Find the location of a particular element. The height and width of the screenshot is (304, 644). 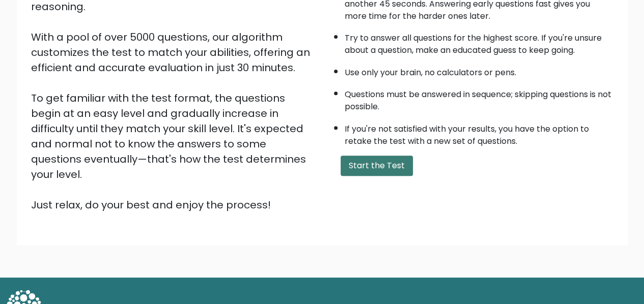

li: Use only your brain, no calculators or pens. is located at coordinates (479, 70).